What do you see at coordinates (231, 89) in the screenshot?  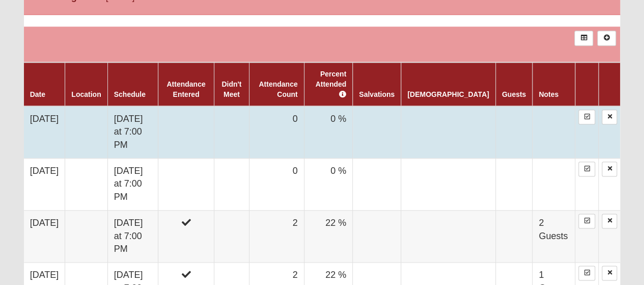 I see `a: Didn't Meet` at bounding box center [231, 89].